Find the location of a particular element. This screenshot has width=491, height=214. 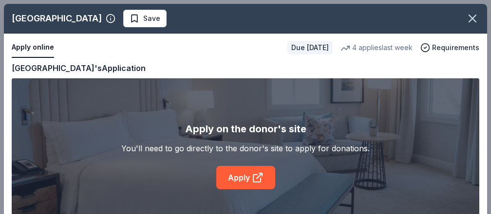

span: Requirements is located at coordinates (455, 48).